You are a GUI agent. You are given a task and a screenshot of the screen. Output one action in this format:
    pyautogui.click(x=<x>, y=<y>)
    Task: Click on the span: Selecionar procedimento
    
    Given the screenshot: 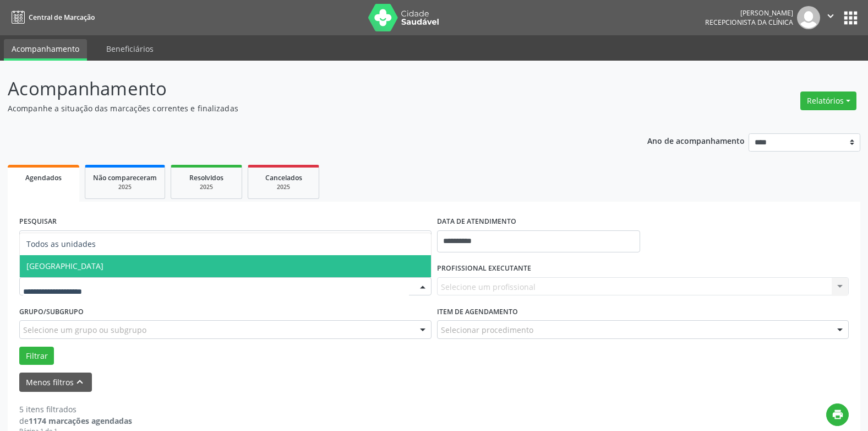 What is the action you would take?
    pyautogui.click(x=487, y=329)
    